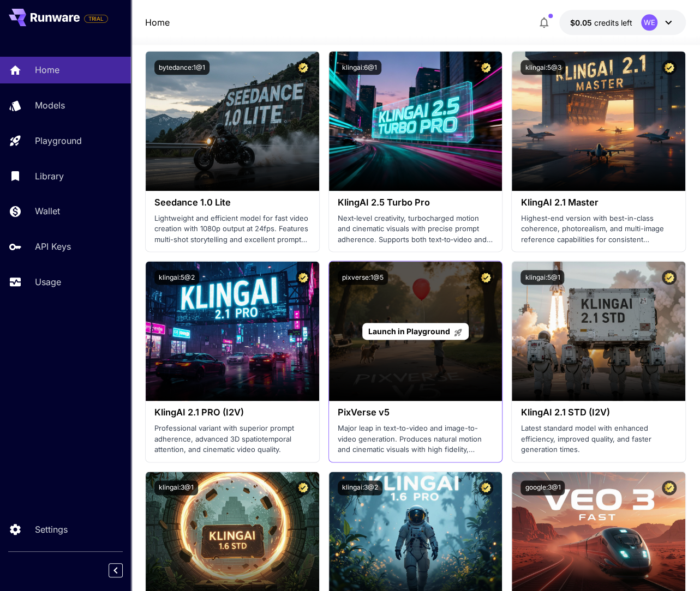  Describe the element at coordinates (59, 141) in the screenshot. I see `p: Playground` at that location.